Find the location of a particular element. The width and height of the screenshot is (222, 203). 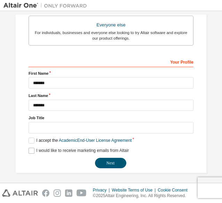

div: For individuals, businesses and everyone else looking to try Altair software and explore our prod... is located at coordinates (111, 35).